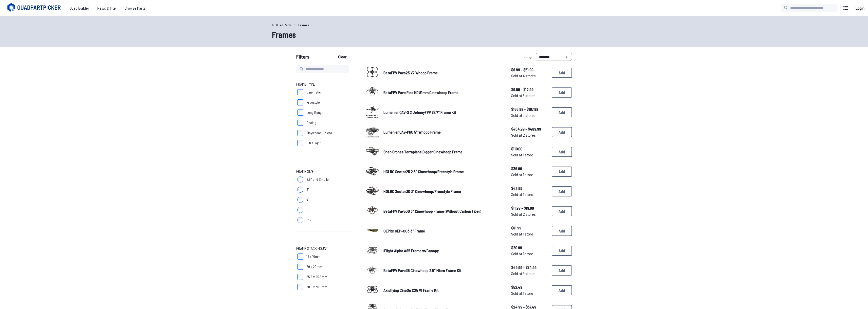 The image size is (868, 309). I want to click on input: 16 x 16mm, so click(300, 257).